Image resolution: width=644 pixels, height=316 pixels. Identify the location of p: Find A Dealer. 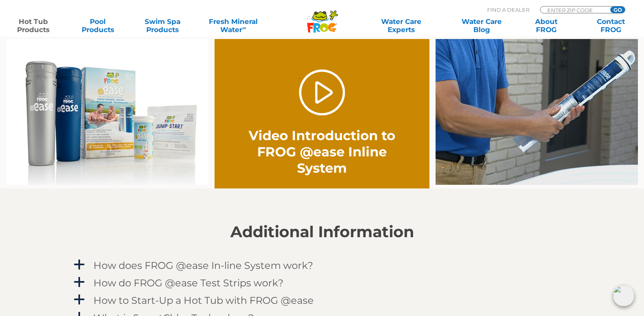
(509, 10).